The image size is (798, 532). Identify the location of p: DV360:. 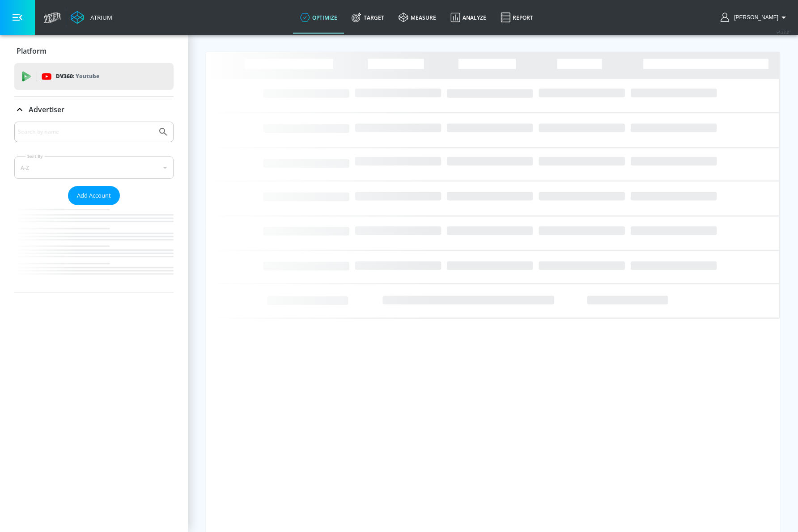
(78, 77).